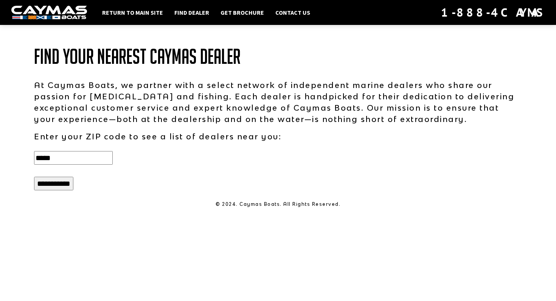 The image size is (556, 301). What do you see at coordinates (132, 12) in the screenshot?
I see `a: Return to main site` at bounding box center [132, 12].